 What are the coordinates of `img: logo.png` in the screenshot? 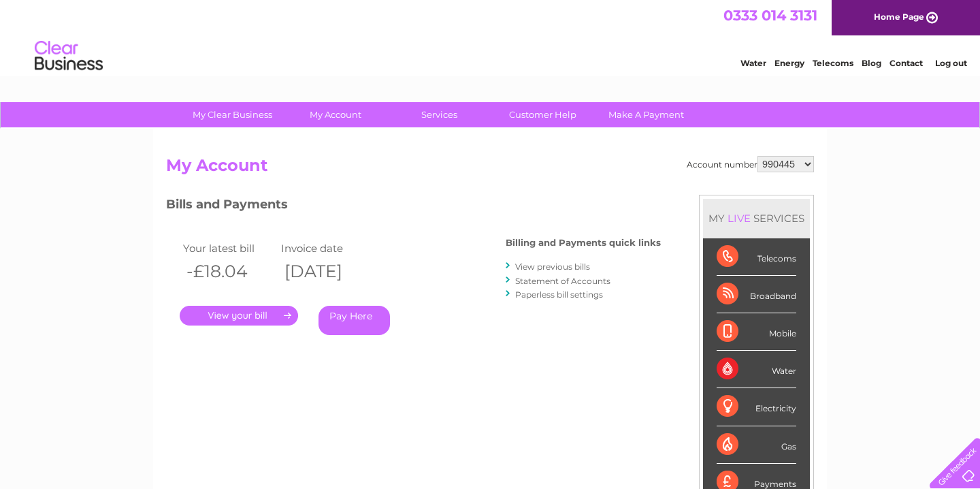 It's located at (68, 56).